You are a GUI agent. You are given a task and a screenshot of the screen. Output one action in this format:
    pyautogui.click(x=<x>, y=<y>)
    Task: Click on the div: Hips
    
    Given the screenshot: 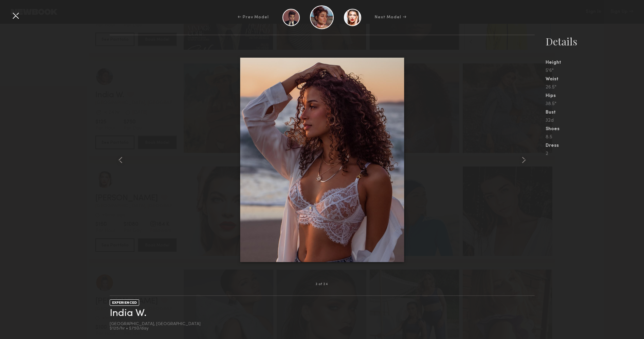 What is the action you would take?
    pyautogui.click(x=595, y=96)
    